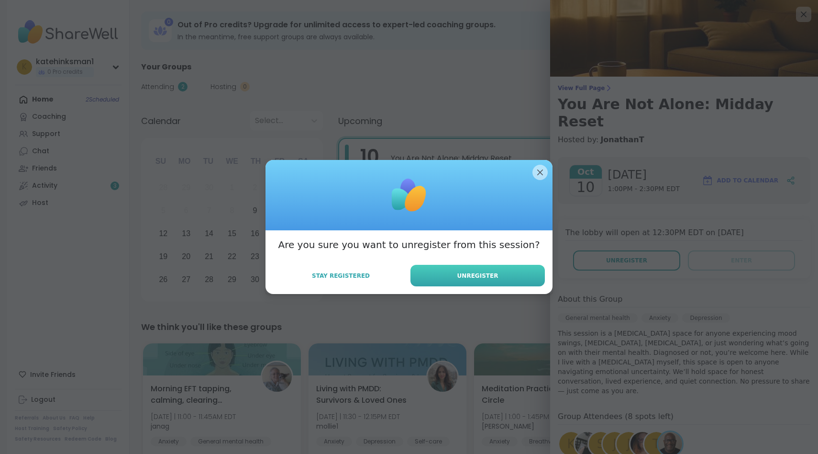  What do you see at coordinates (478, 275) in the screenshot?
I see `button: Unregister` at bounding box center [478, 275].